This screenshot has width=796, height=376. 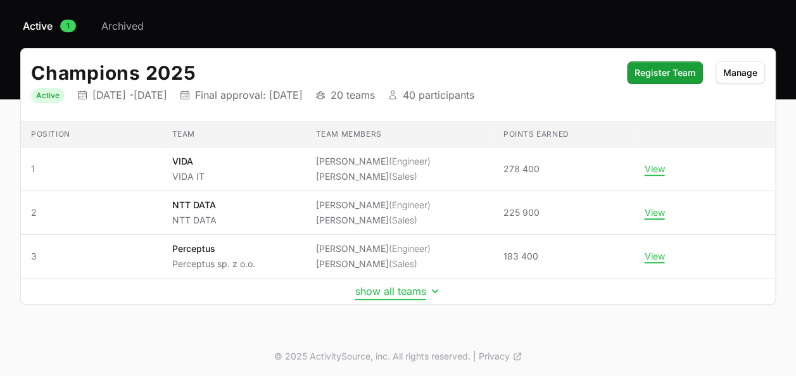 I want to click on nav: Initiative activity log navigation, so click(x=398, y=26).